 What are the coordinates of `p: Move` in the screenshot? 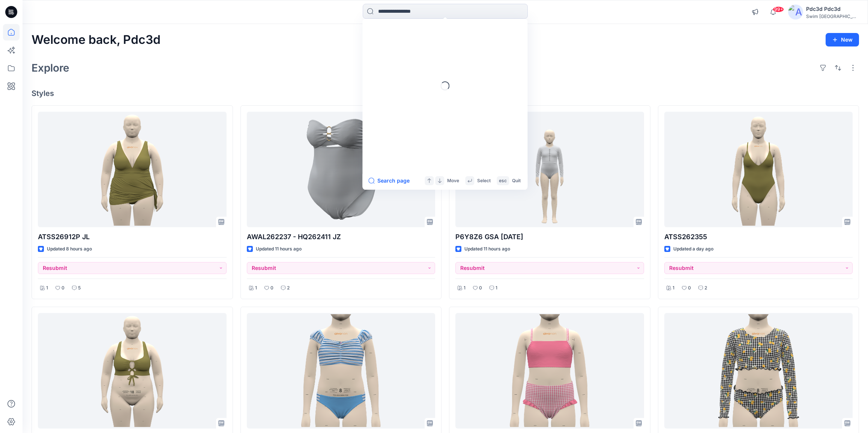 It's located at (453, 181).